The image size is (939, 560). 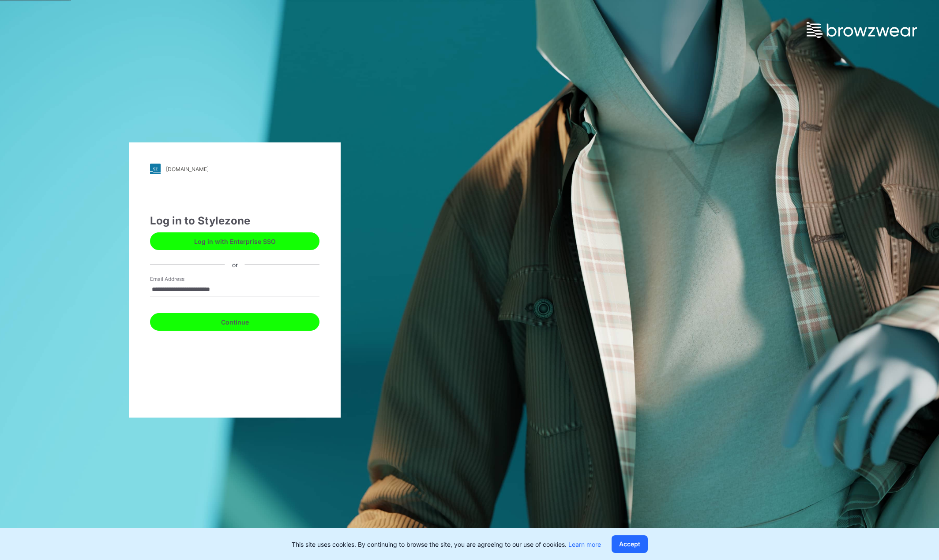 I want to click on label: Email Address, so click(x=181, y=279).